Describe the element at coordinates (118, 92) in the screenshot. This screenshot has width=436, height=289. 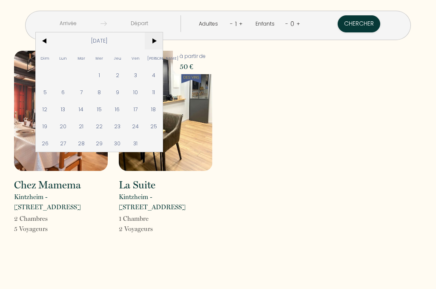
I see `span: 9` at that location.